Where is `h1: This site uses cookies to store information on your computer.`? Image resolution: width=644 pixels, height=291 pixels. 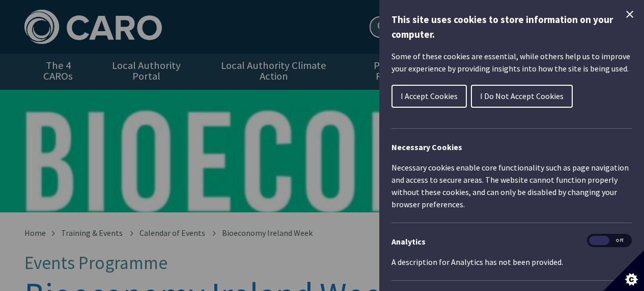
h1: This site uses cookies to store information on your computer. is located at coordinates (512, 27).